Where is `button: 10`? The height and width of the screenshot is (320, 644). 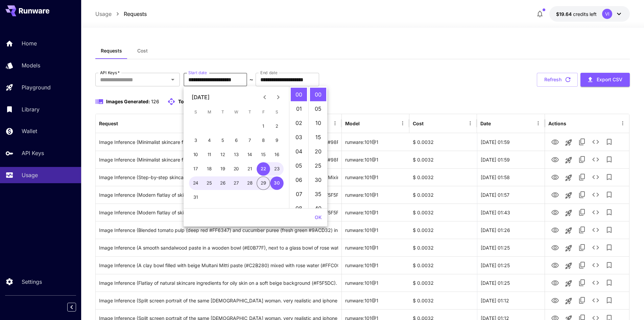
button: 10 is located at coordinates (196, 154).